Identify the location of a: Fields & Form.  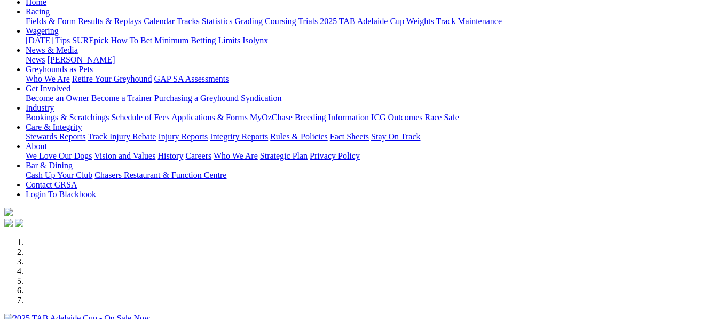
(51, 21).